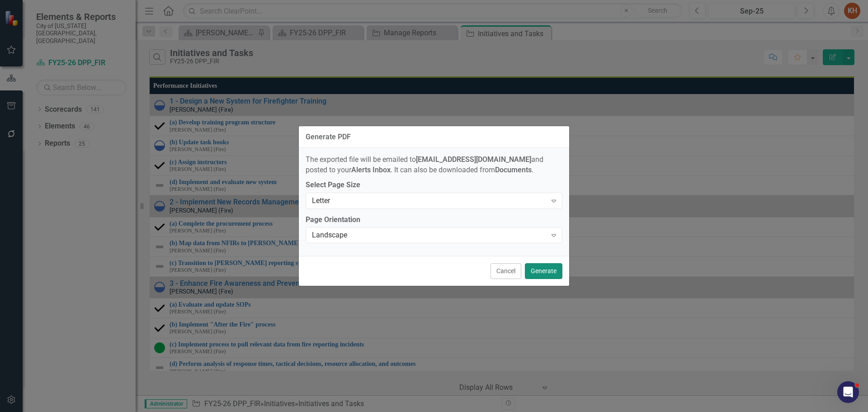  What do you see at coordinates (429, 200) in the screenshot?
I see `div: Letter` at bounding box center [429, 200].